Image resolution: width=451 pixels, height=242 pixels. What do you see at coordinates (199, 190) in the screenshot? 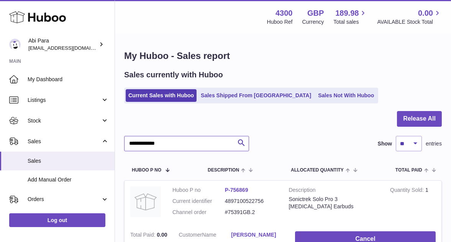
I see `dt: Huboo P no` at bounding box center [199, 190].